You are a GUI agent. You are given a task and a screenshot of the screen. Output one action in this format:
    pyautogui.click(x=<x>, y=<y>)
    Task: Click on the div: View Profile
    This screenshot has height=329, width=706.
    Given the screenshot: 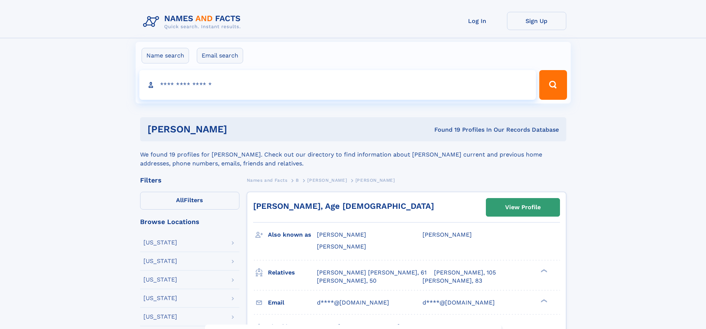 What is the action you would take?
    pyautogui.click(x=523, y=207)
    